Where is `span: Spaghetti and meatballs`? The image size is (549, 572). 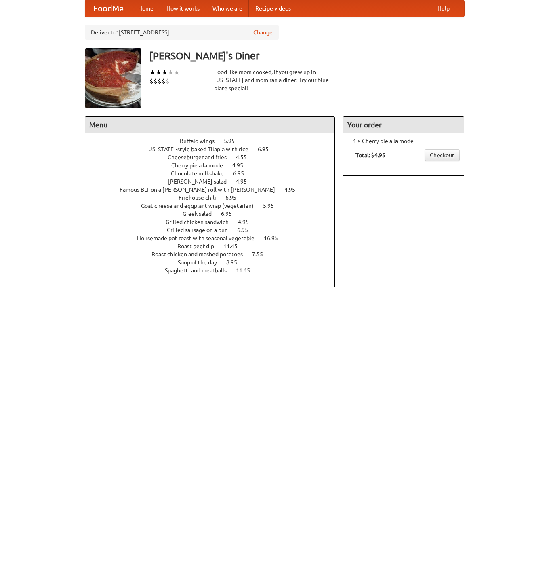 span: Spaghetti and meatballs is located at coordinates (200, 270).